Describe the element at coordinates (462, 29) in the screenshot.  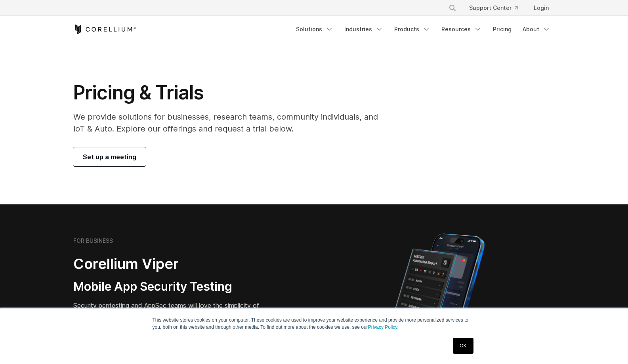
I see `a: Resources` at that location.